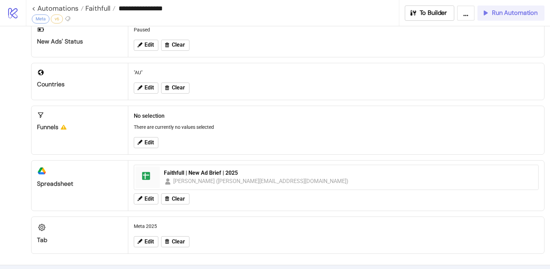 The height and width of the screenshot is (269, 550). Describe the element at coordinates (80, 84) in the screenshot. I see `div: Countries` at that location.